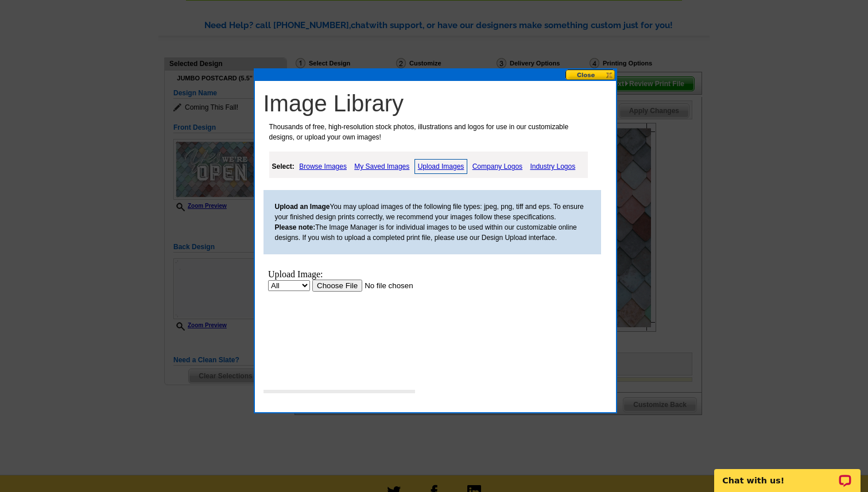  What do you see at coordinates (109, 10) in the screenshot?
I see `div: Upload Image:` at bounding box center [109, 10].